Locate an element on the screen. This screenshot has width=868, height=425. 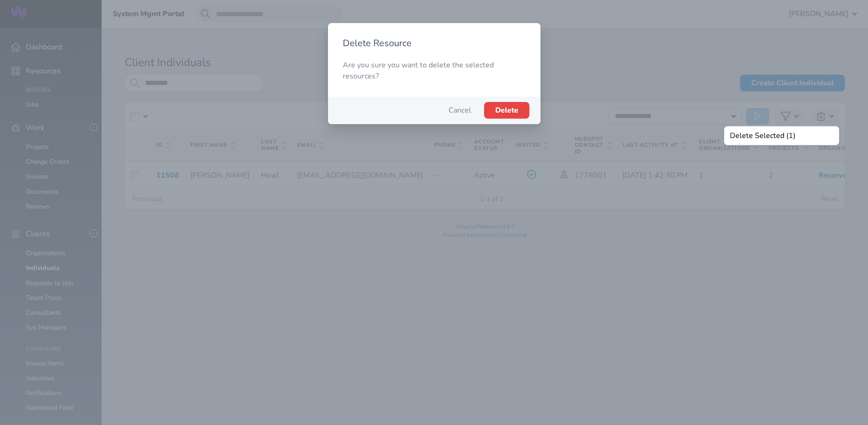
button: Cancel is located at coordinates (460, 110).